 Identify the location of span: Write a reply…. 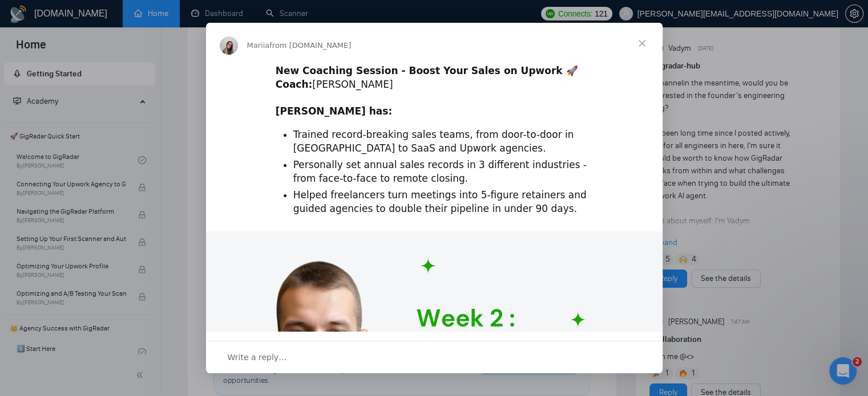
(257, 357).